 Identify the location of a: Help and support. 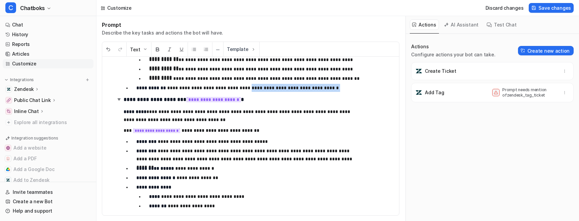
(48, 211).